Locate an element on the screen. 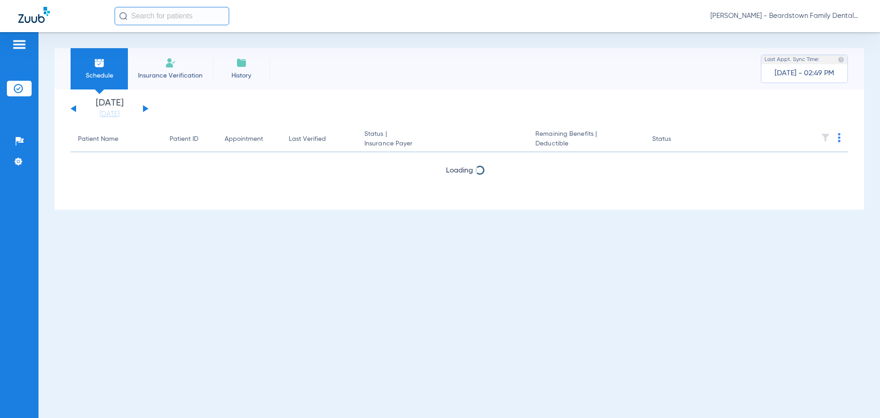 The width and height of the screenshot is (880, 418). th: Remaining Benefits | is located at coordinates (586, 139).